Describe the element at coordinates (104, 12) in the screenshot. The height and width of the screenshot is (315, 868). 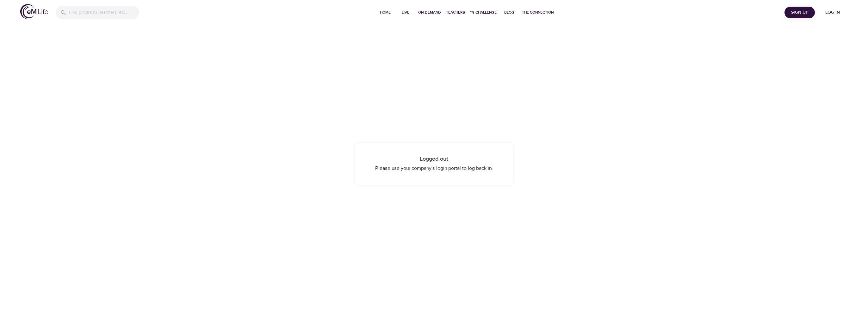
I see `input: Find programs, teachers, etc...` at that location.